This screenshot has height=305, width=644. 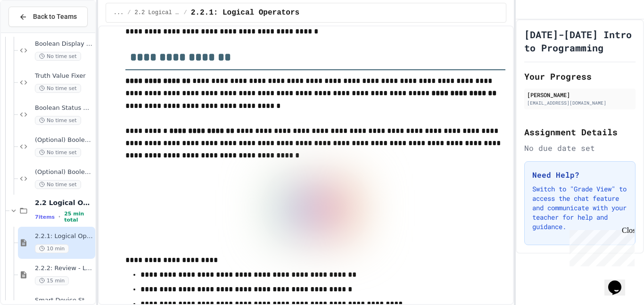 What do you see at coordinates (64, 300) in the screenshot?
I see `span: Smart Device Status` at bounding box center [64, 300].